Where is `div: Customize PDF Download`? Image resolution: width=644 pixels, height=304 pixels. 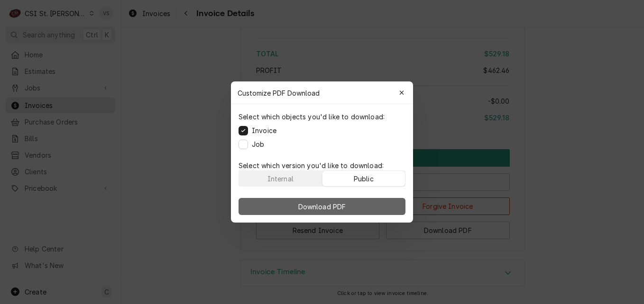
div: Customize PDF Download is located at coordinates (322, 93).